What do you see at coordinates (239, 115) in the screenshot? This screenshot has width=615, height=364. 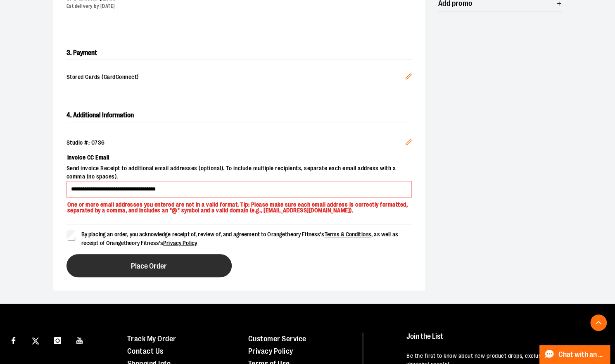 I see `h2: 4. Additional Information` at bounding box center [239, 115].